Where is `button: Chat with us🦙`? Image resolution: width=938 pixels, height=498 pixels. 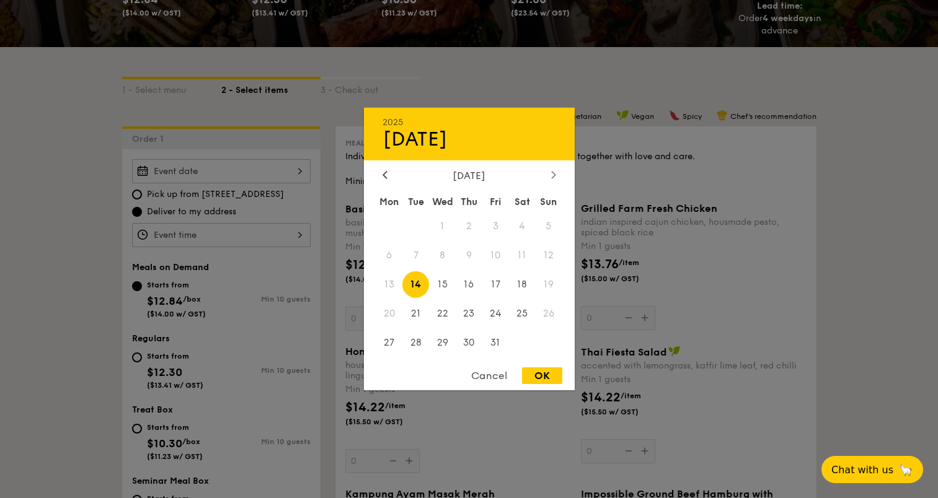 button: Chat with us🦙 is located at coordinates (872, 470).